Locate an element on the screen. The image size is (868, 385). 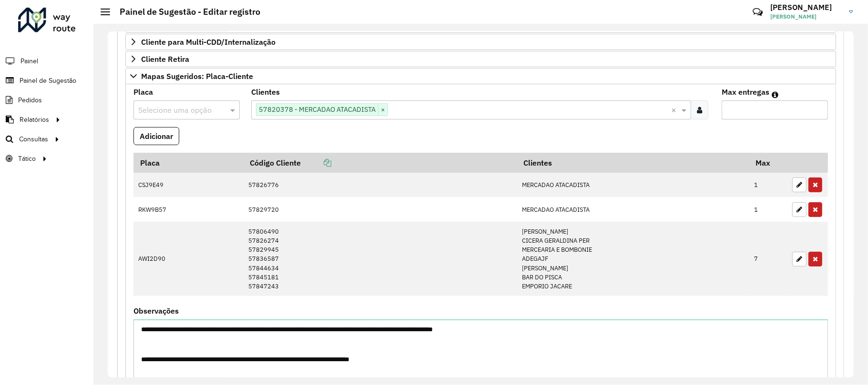
a: Copiar is located at coordinates (316, 163).